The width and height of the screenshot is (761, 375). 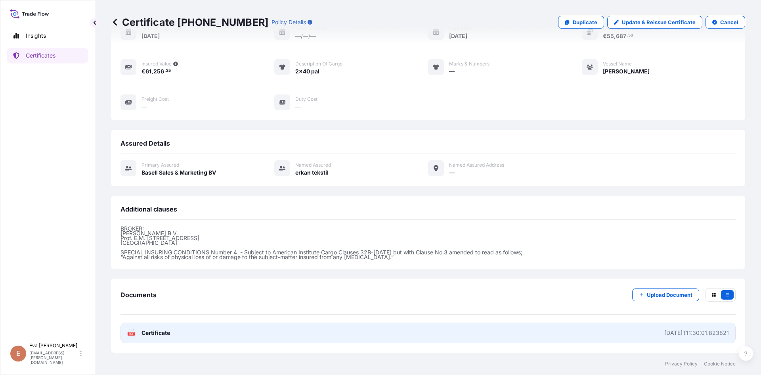 What do you see at coordinates (48, 56) in the screenshot?
I see `a: Certificates` at bounding box center [48, 56].